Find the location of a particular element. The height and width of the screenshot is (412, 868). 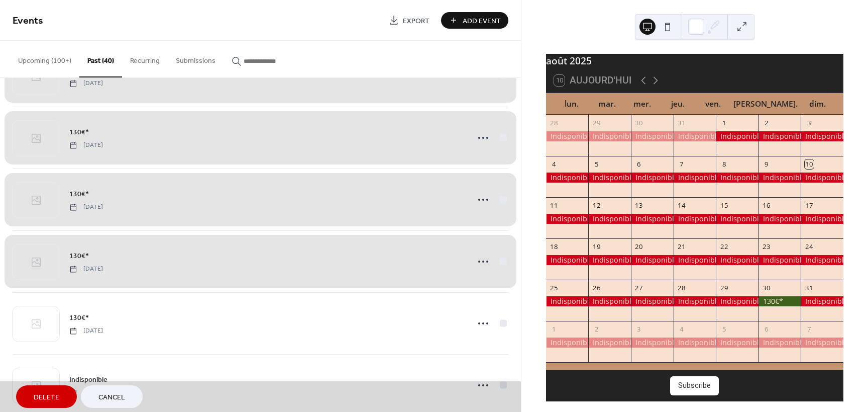

span: Cancel is located at coordinates (112, 397).